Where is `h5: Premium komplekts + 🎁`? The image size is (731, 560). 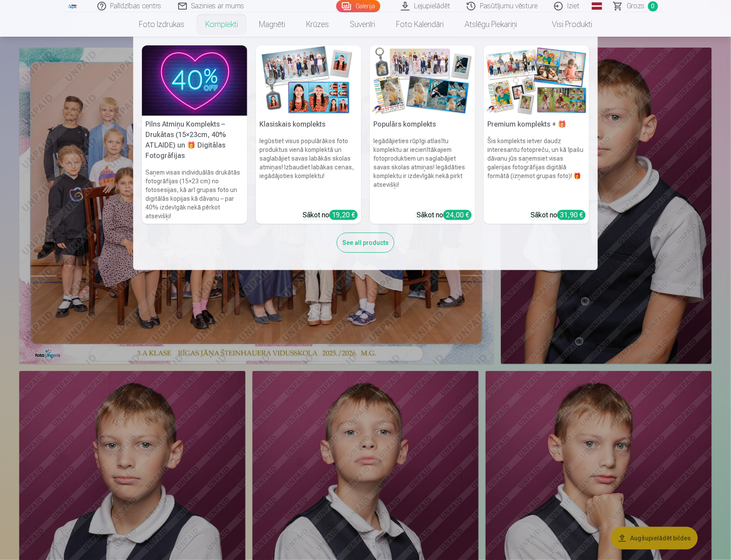 h5: Premium komplekts + 🎁 is located at coordinates (536, 125).